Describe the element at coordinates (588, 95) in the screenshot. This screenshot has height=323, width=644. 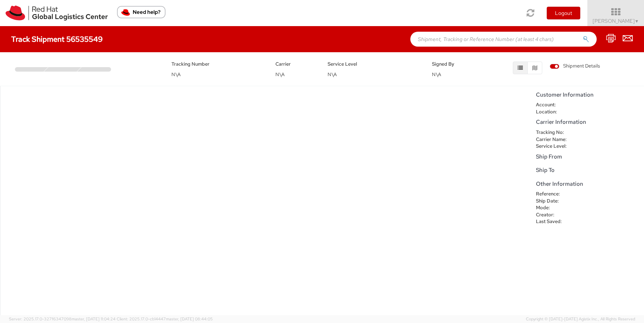
I see `h5: Customer Information` at that location.